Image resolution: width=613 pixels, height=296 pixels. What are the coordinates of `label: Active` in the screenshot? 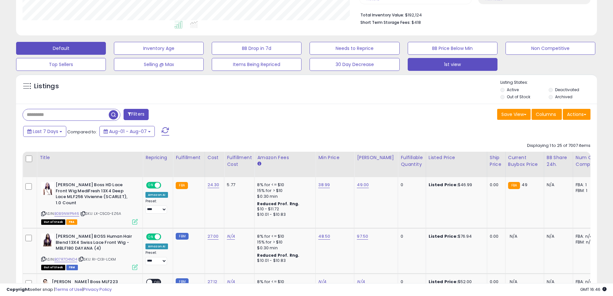 It's located at (513, 89).